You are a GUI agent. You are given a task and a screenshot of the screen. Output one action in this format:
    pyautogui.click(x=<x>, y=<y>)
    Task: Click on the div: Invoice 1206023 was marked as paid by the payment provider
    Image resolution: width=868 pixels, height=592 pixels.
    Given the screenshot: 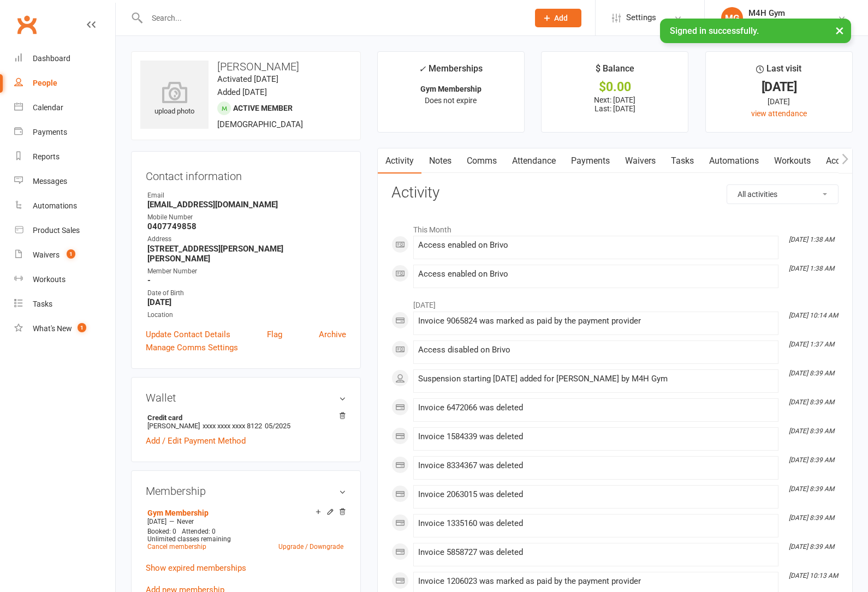 What is the action you would take?
    pyautogui.click(x=596, y=581)
    